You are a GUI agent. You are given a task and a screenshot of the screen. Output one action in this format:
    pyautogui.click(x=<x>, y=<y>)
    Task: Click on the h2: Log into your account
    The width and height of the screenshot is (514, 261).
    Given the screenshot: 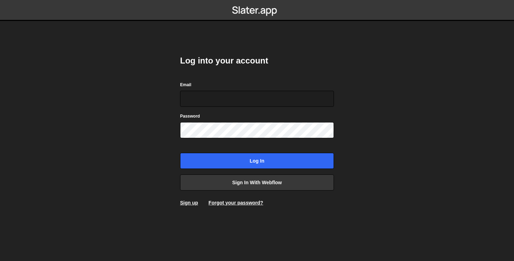 What is the action you would take?
    pyautogui.click(x=257, y=61)
    